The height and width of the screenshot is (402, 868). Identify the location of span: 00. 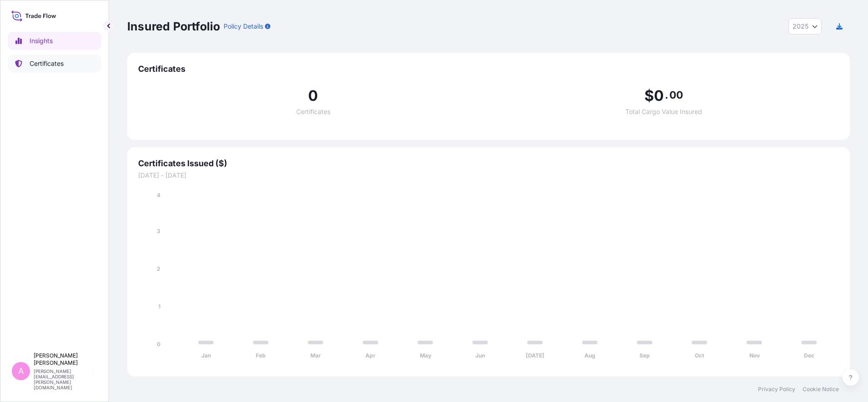
(676, 95).